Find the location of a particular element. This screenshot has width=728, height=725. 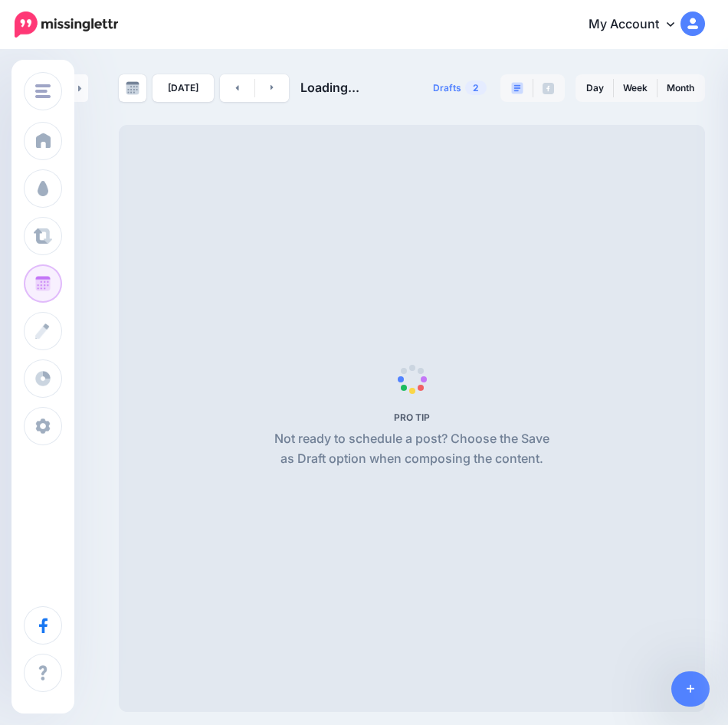

a: Week is located at coordinates (635, 88).